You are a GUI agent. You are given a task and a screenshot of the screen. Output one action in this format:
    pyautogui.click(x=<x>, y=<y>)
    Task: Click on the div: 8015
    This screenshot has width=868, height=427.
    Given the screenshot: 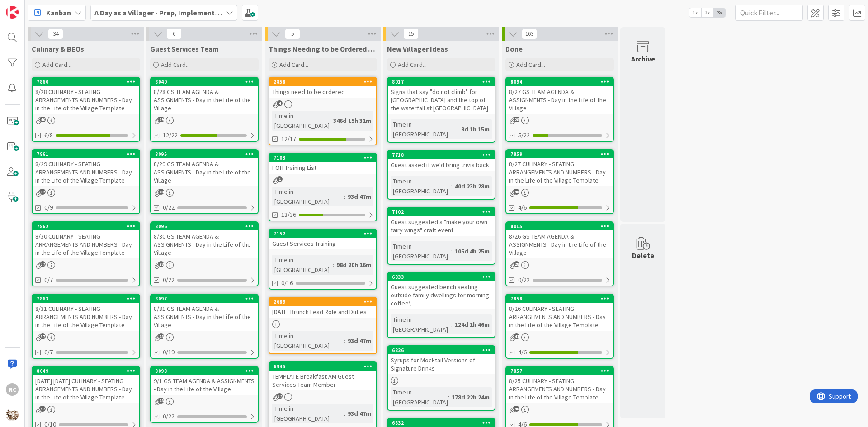 What is the action you would take?
    pyautogui.click(x=560, y=227)
    